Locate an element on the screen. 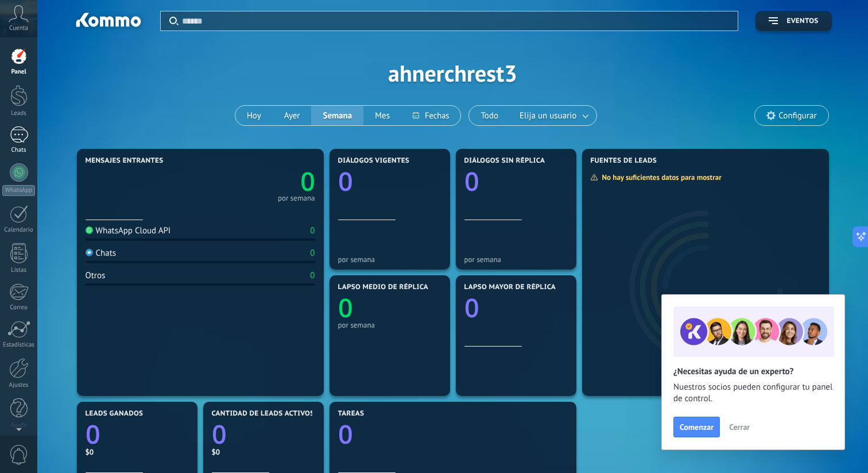 Image resolution: width=868 pixels, height=473 pixels. div: Estadísticas is located at coordinates (19, 344).